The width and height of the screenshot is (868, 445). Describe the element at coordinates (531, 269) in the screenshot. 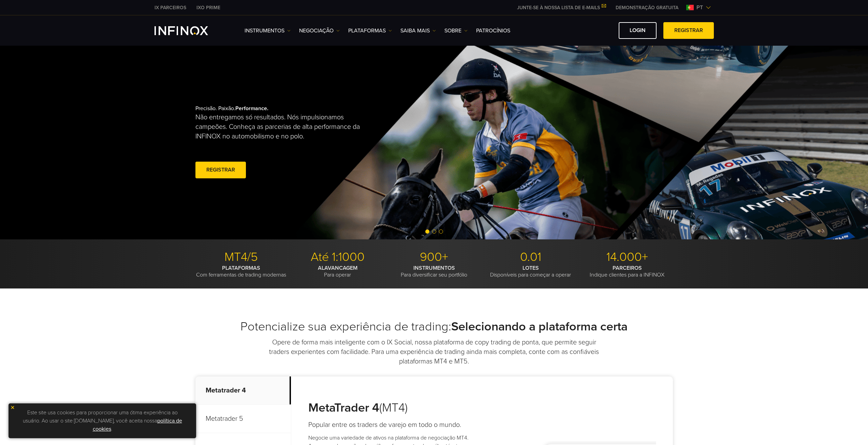

I see `strong: LOTES` at that location.